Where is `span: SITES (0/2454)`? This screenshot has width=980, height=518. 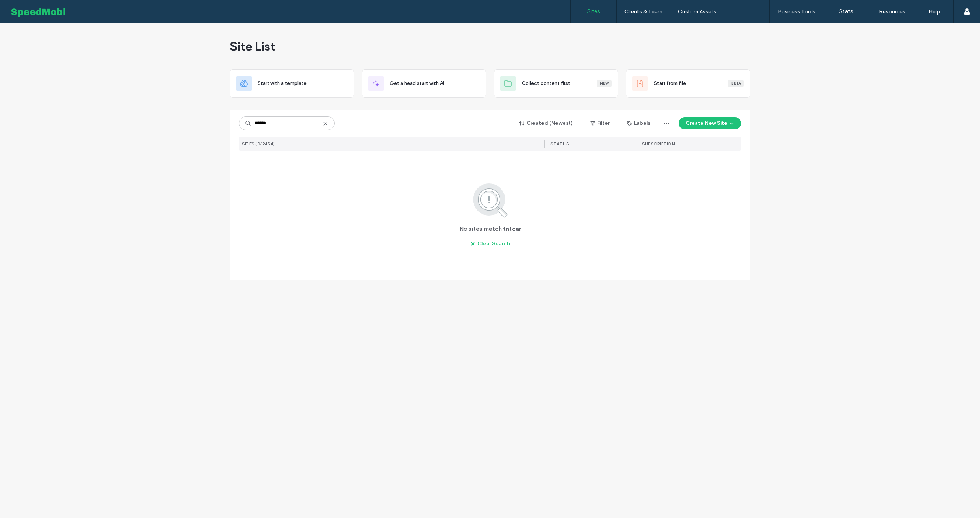
span: SITES (0/2454) is located at coordinates (259, 144).